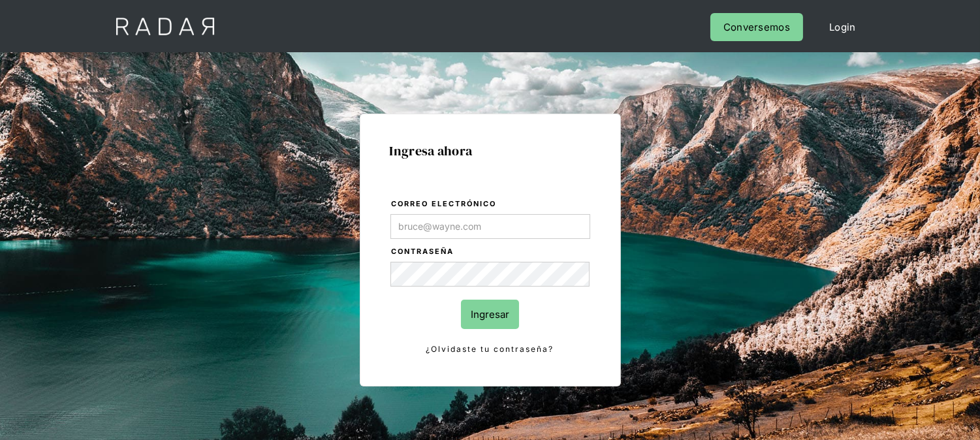 Image resolution: width=980 pixels, height=440 pixels. Describe the element at coordinates (491, 349) in the screenshot. I see `a: ¿Olvidaste tu contraseña?` at that location.